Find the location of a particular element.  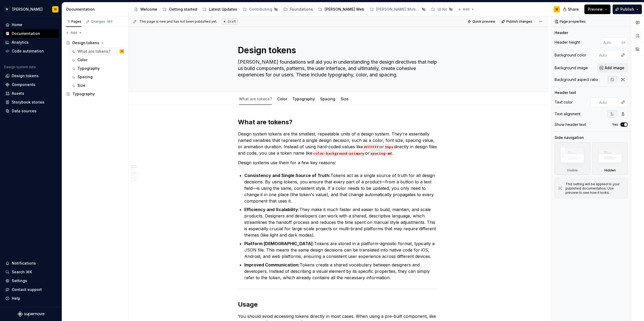

span: Share is located at coordinates (573, 9).